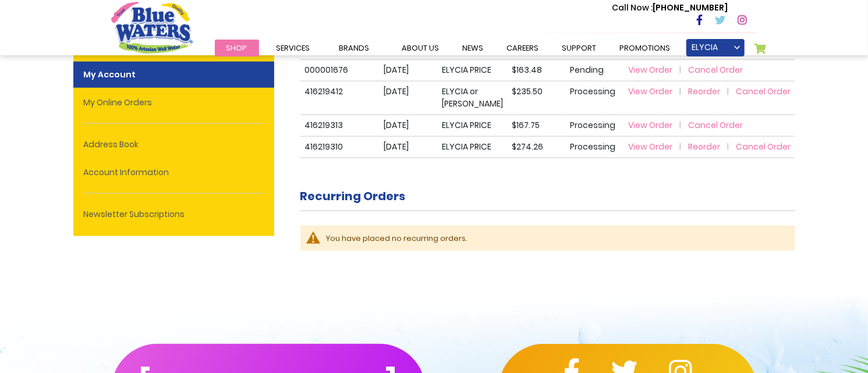 The image size is (868, 373). I want to click on a: Account Information, so click(174, 172).